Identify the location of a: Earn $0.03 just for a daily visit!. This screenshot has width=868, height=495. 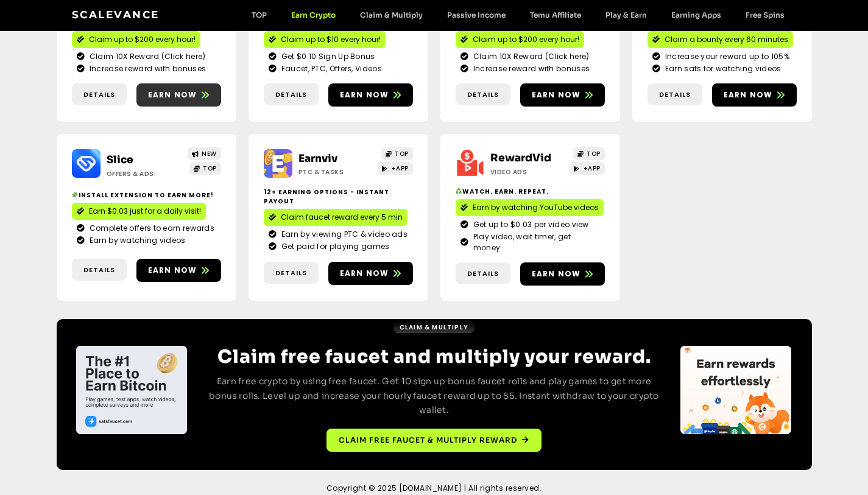
(139, 211).